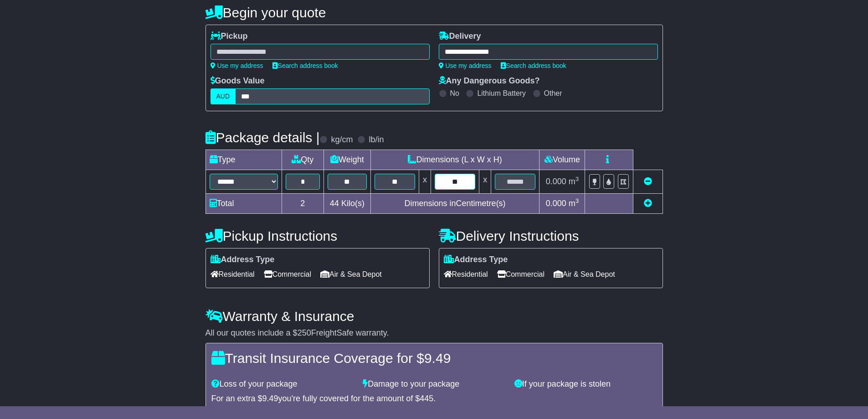 The image size is (868, 419). Describe the element at coordinates (303, 160) in the screenshot. I see `td: Qty` at that location.